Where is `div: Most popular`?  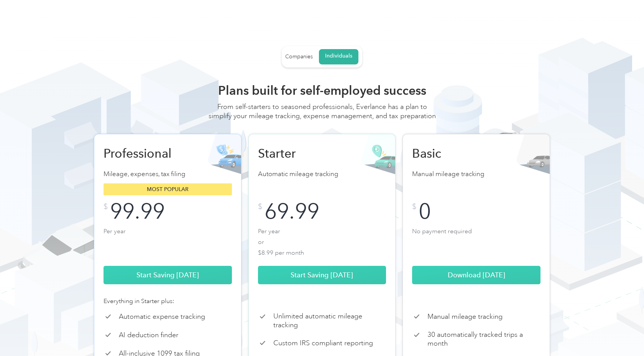
div: Most popular is located at coordinates (168, 189).